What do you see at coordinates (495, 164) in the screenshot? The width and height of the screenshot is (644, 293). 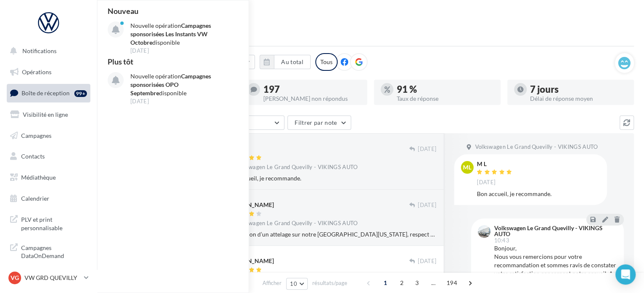 I see `div: M L` at bounding box center [495, 164].